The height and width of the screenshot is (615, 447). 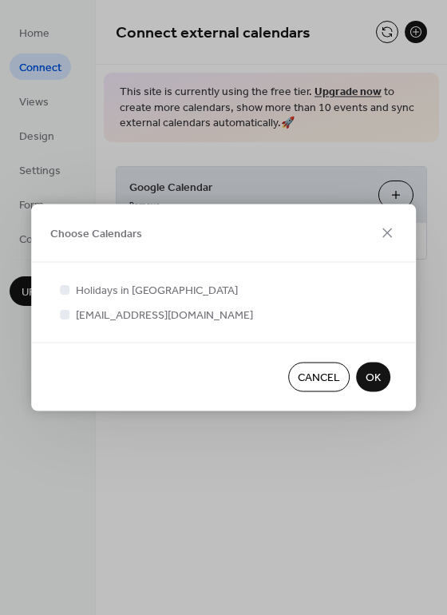 I want to click on span: Cancel, so click(x=318, y=378).